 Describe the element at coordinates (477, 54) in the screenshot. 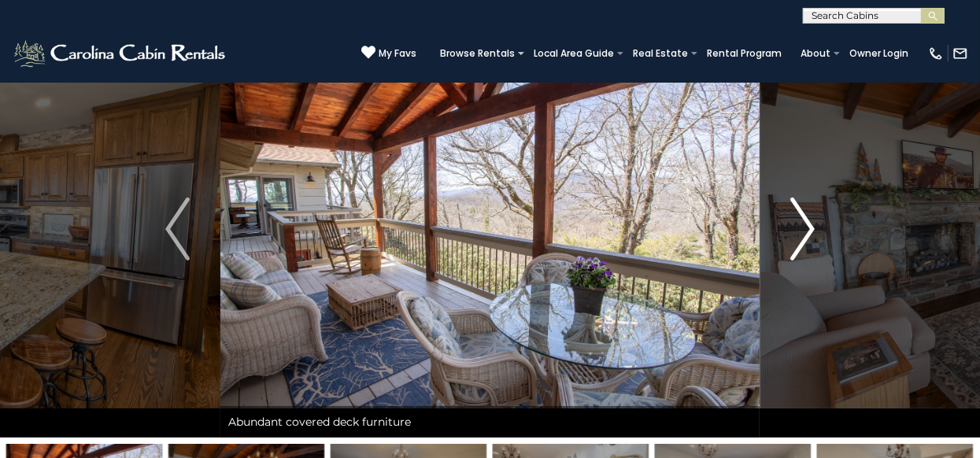

I see `a: Browse Rentals` at that location.